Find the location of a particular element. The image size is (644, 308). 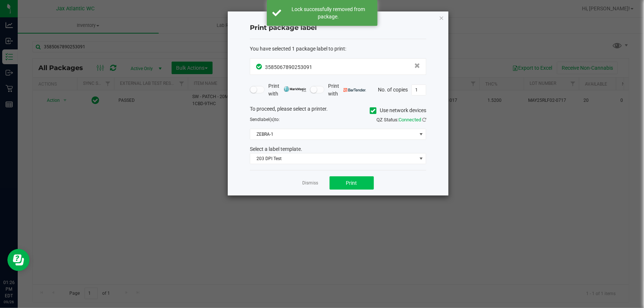

button: Print is located at coordinates (351, 183).